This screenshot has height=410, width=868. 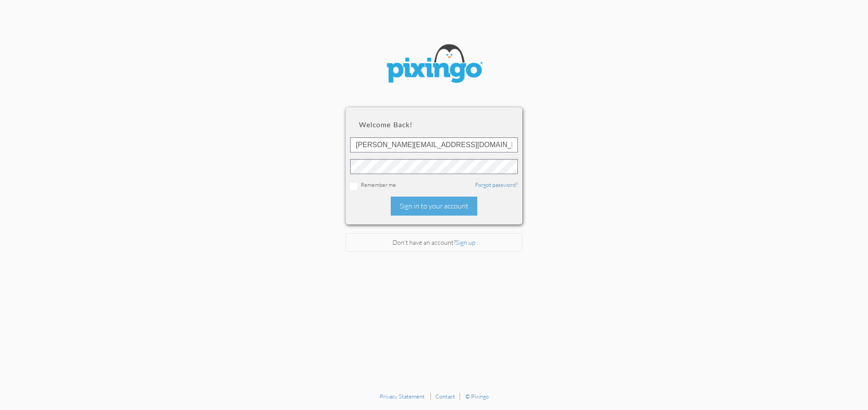 I want to click on a: Sign up, so click(x=466, y=242).